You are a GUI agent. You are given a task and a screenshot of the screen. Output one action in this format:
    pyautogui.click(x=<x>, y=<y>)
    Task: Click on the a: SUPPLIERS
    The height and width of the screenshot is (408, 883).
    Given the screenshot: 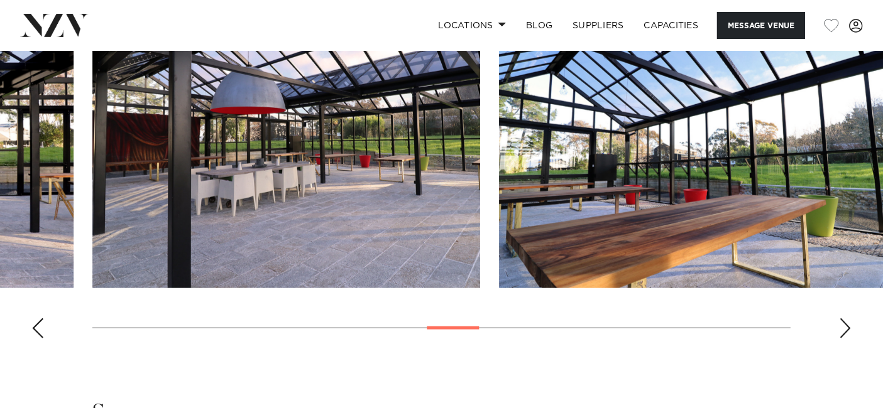 What is the action you would take?
    pyautogui.click(x=598, y=25)
    